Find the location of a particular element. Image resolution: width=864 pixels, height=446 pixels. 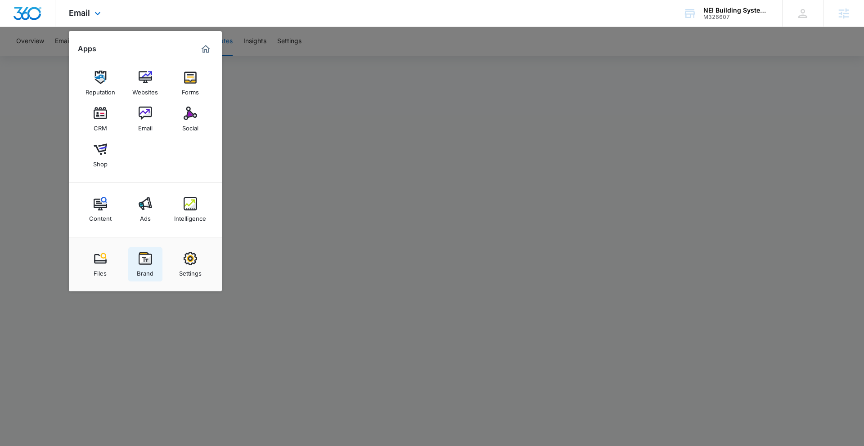

a: Reputation is located at coordinates (100, 83).